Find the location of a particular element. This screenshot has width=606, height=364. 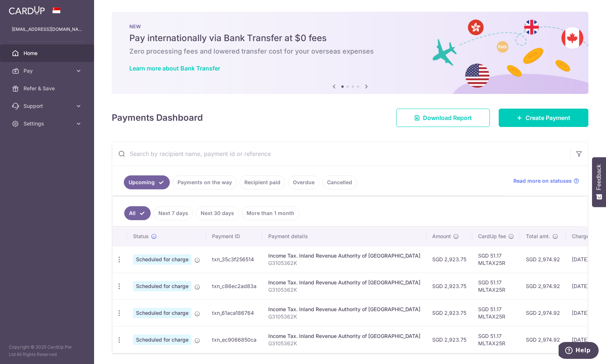

th: Payment details is located at coordinates (344, 236).